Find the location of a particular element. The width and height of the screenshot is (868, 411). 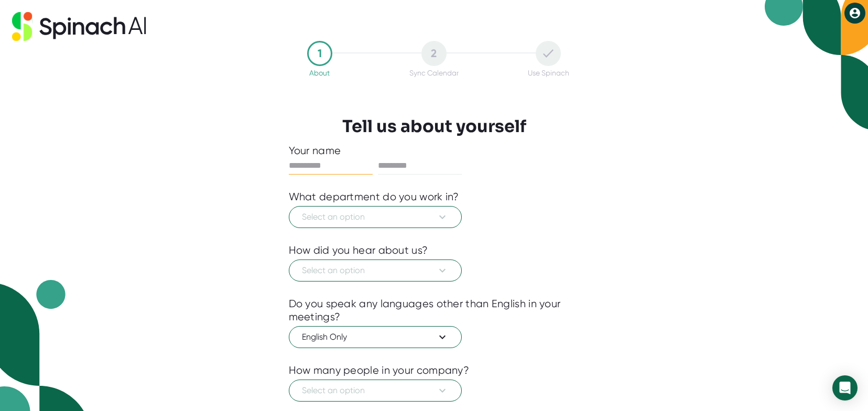

div: 2 is located at coordinates (434, 53).